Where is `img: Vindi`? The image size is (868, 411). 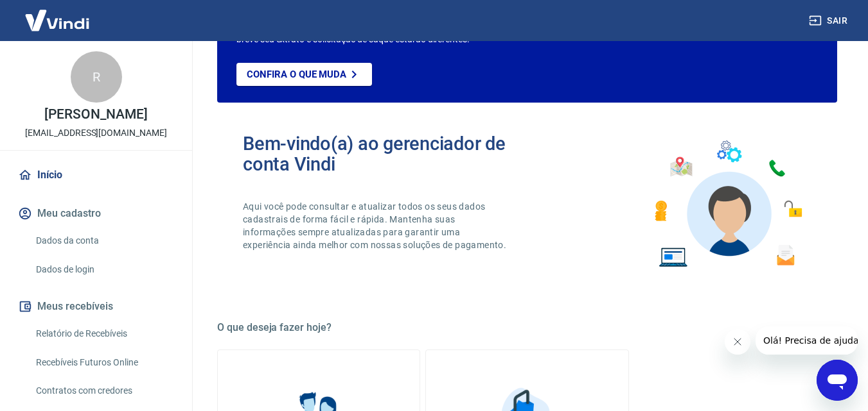 img: Vindi is located at coordinates (57, 20).